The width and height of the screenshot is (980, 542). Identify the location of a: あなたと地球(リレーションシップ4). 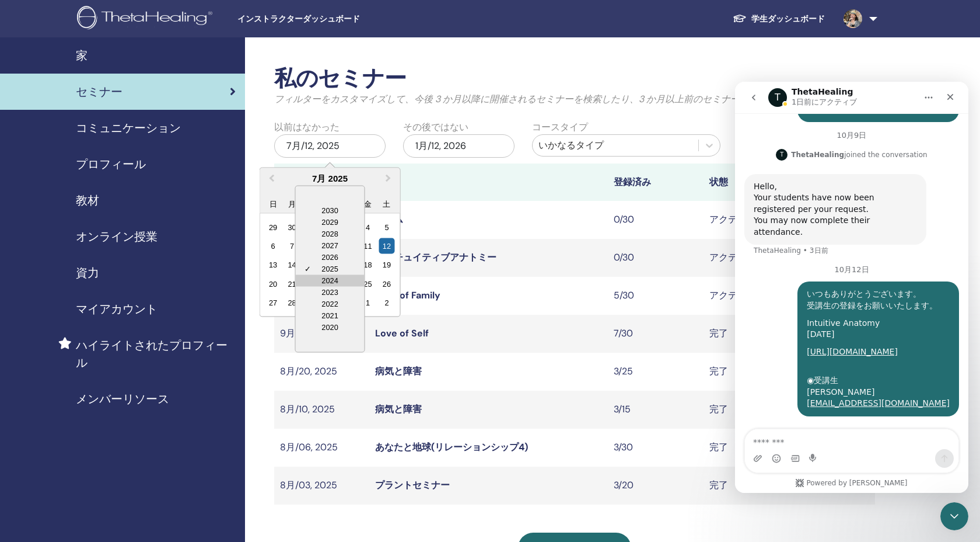
(451, 447).